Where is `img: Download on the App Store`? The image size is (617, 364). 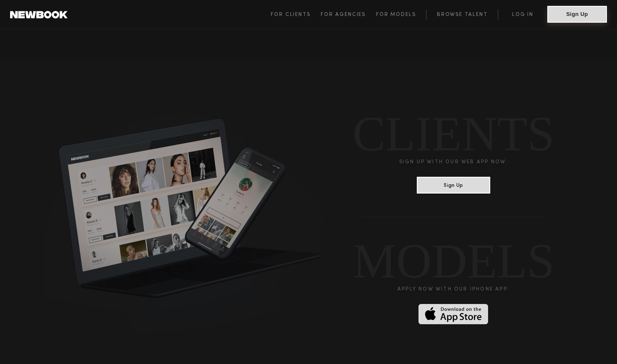 img: Download on the App Store is located at coordinates (453, 314).